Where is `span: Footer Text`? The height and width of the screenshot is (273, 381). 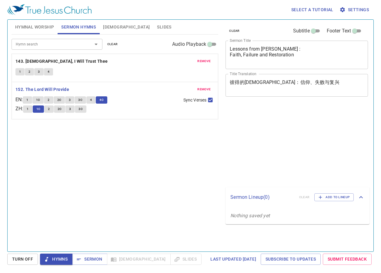
span: Footer Text is located at coordinates (339, 31).